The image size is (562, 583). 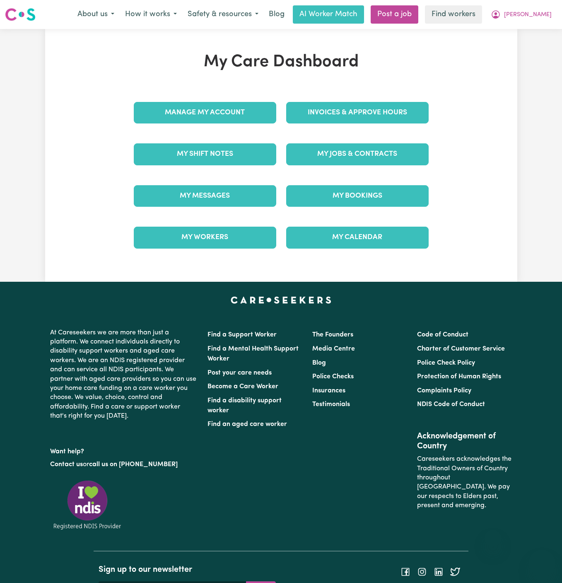 What do you see at coordinates (422, 571) in the screenshot?
I see `a: Follow Careseekers on Instagram` at bounding box center [422, 571].